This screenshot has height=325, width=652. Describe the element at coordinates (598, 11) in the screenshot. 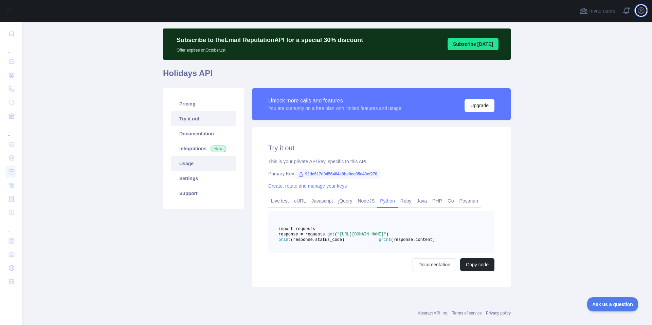

I see `button: Invite users` at that location.